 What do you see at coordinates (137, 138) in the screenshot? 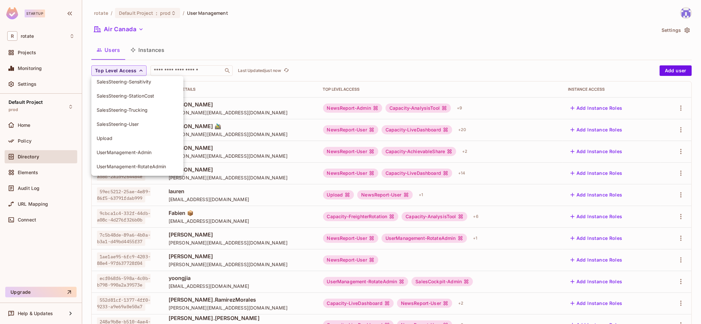
I see `span: Upload` at bounding box center [137, 138].